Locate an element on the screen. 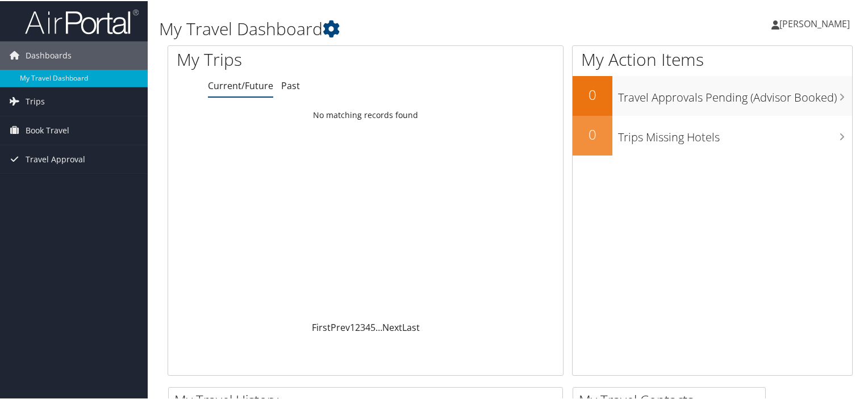 The image size is (868, 399). a: First is located at coordinates (321, 327).